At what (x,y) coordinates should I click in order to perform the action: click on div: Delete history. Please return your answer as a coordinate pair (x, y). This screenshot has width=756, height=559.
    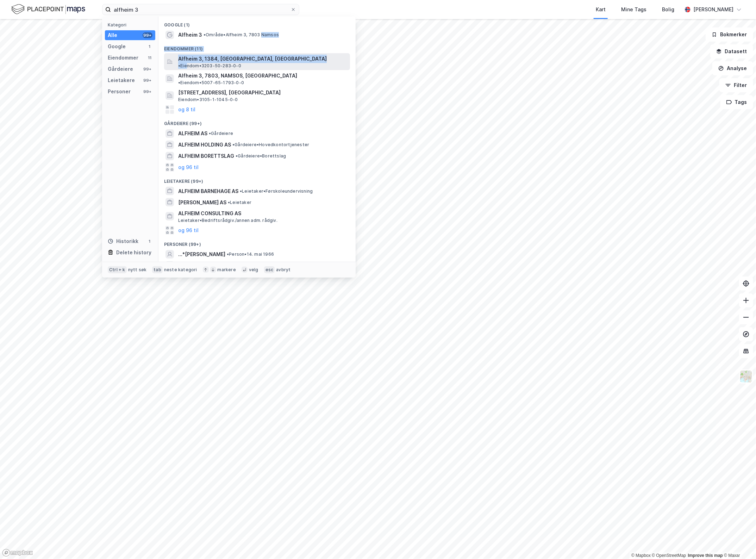
    Looking at the image, I should click on (134, 252).